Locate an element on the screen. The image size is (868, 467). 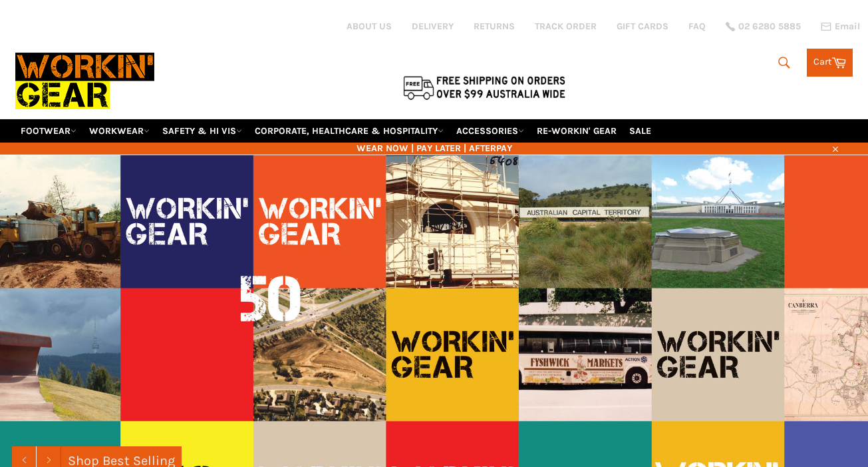
span: WEAR NOW | PAY LATER | AFTERPAY is located at coordinates (434, 148).